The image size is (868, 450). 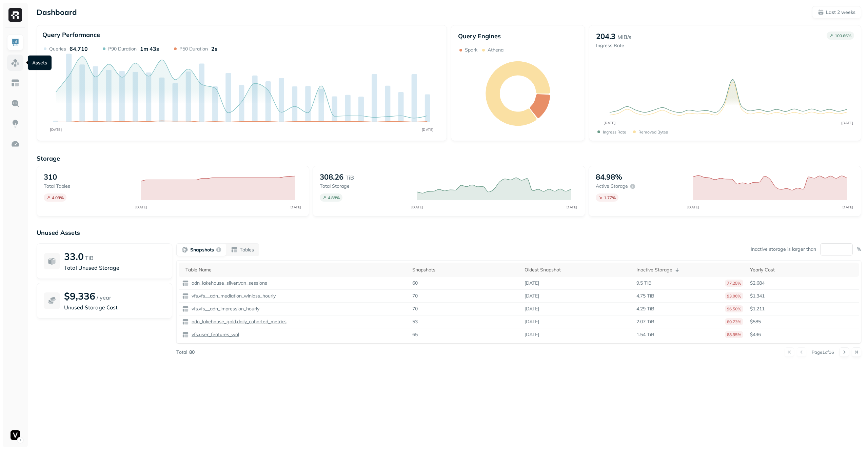 I want to click on p: 204.3, so click(x=606, y=36).